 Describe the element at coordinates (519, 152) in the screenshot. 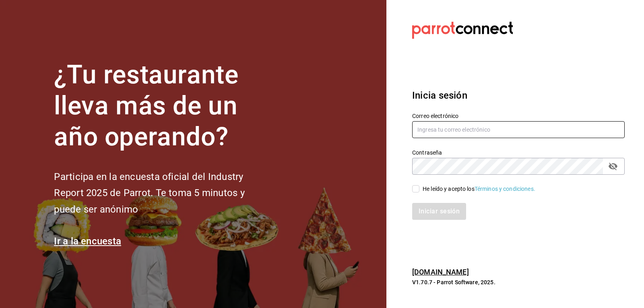

I see `label: Contraseña` at that location.